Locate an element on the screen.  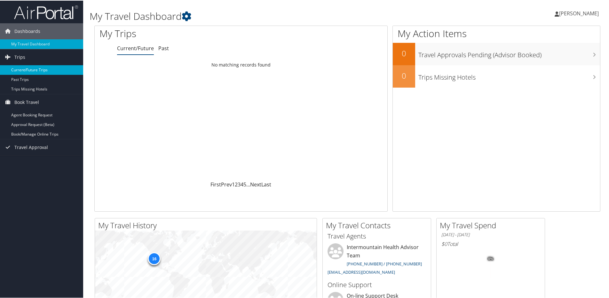
h2: My Travel History is located at coordinates (207, 225).